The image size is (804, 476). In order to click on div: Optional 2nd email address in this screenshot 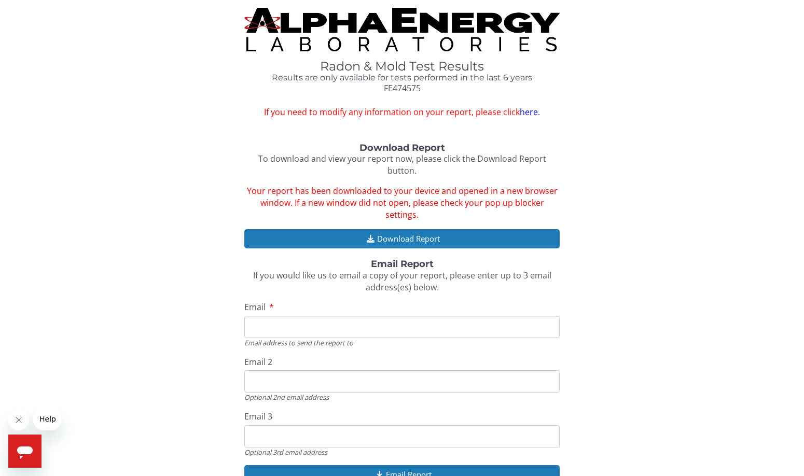, I will do `click(402, 398)`.